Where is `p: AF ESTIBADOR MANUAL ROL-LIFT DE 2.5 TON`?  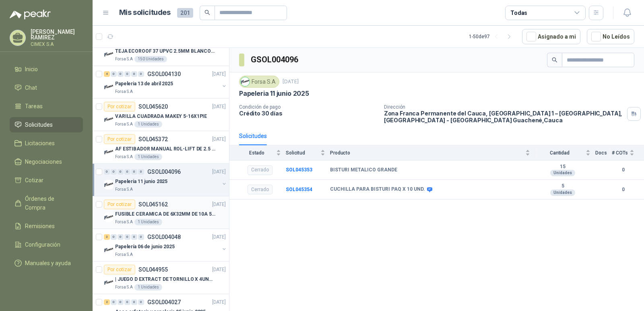
p: AF ESTIBADOR MANUAL ROL-LIFT DE 2.5 TON is located at coordinates (165, 149).